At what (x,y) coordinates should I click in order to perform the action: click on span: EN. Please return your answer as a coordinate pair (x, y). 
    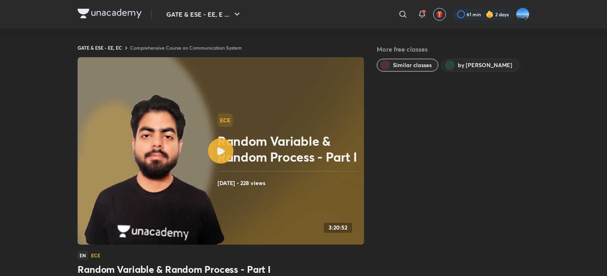
    Looking at the image, I should click on (83, 256).